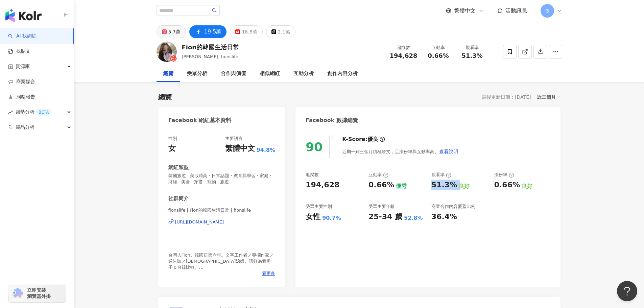  What do you see at coordinates (179, 167) in the screenshot?
I see `div: 網紅類型` at bounding box center [179, 167].